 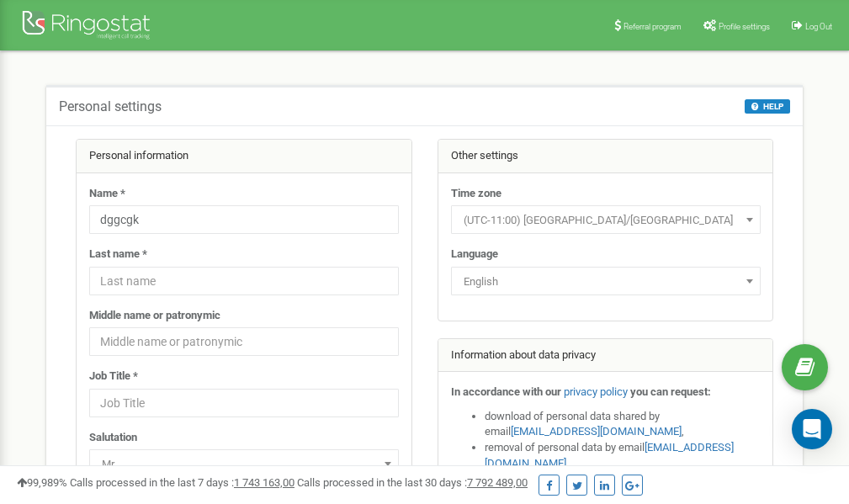 I want to click on div: Open Intercom Messenger, so click(x=812, y=428).